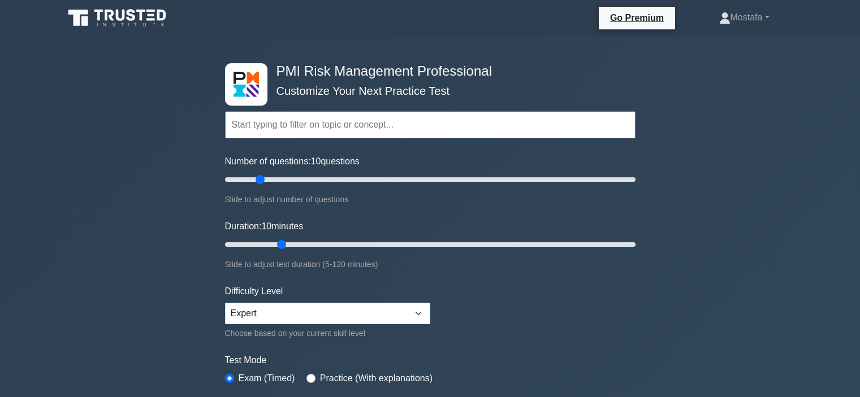 The height and width of the screenshot is (397, 860). I want to click on input: Start typing to filter on topic or concept..., so click(430, 125).